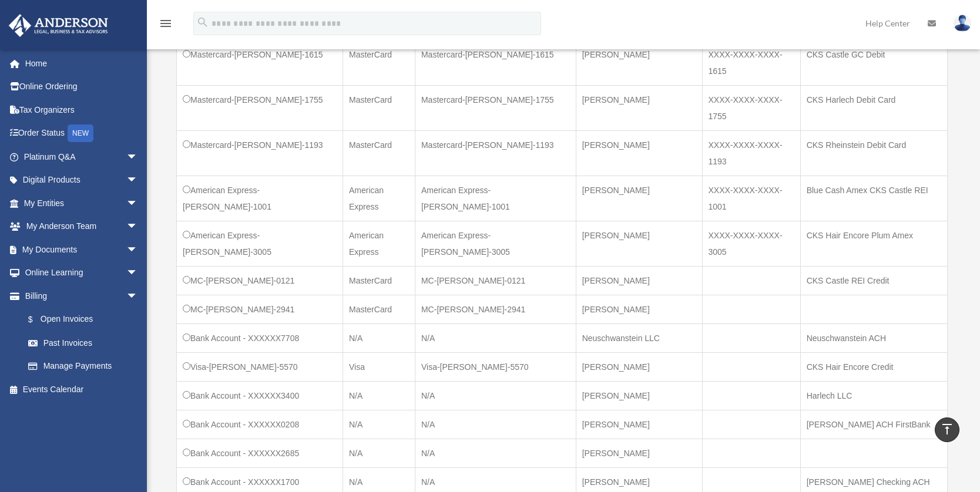 Image resolution: width=980 pixels, height=492 pixels. I want to click on td: Neuschwanstein ACH, so click(874, 338).